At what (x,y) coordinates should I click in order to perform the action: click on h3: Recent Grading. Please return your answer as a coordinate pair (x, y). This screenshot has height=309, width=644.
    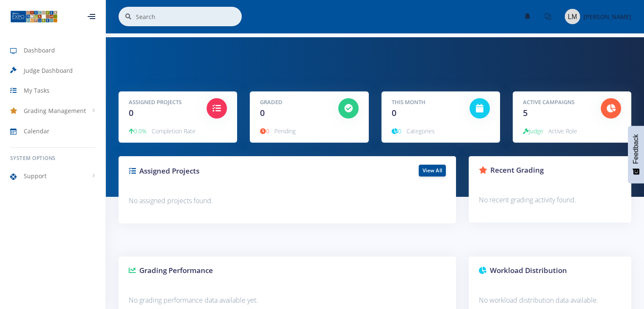
    Looking at the image, I should click on (550, 170).